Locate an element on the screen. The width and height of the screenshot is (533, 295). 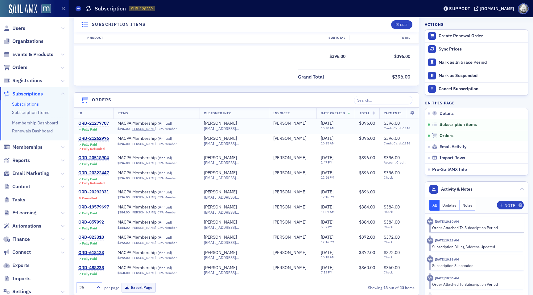
span: Reports is located at coordinates (21, 161).